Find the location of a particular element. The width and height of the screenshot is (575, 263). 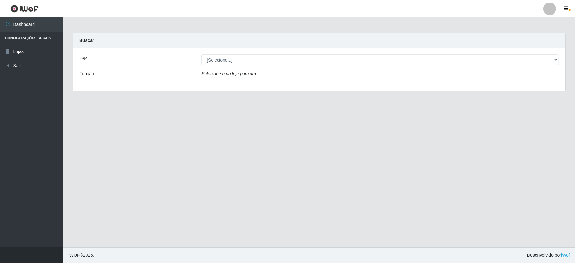

label: Loja is located at coordinates (83, 58).